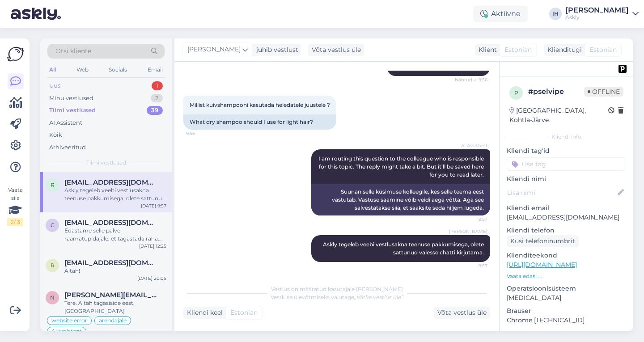 The width and height of the screenshot is (644, 342). What do you see at coordinates (556, 14) in the screenshot?
I see `div: IH` at bounding box center [556, 14].